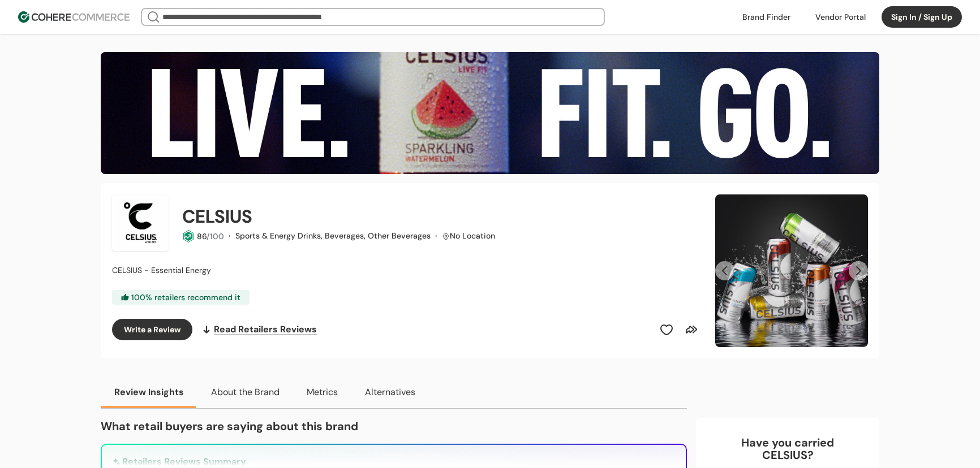 The image size is (980, 468). What do you see at coordinates (140, 222) in the screenshot?
I see `img: Brand Photo` at bounding box center [140, 222].